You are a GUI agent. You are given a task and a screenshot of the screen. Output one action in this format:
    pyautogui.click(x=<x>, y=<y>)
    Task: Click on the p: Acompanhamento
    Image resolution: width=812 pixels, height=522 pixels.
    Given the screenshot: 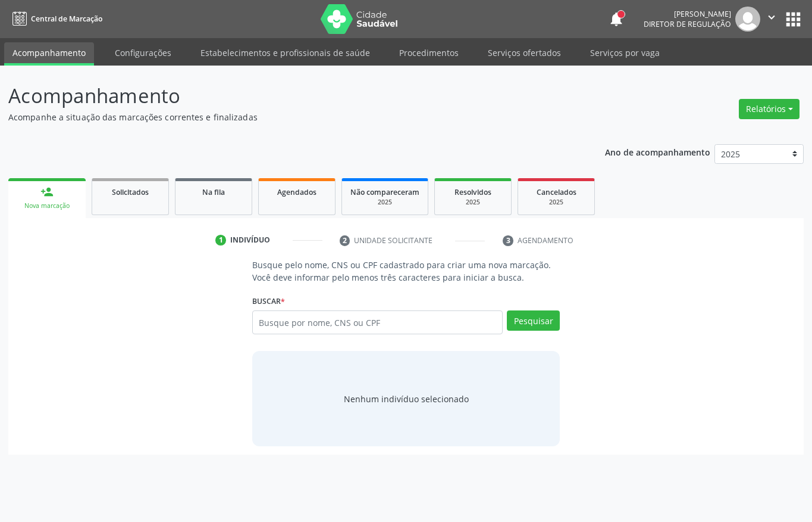 What is the action you would take?
    pyautogui.click(x=287, y=96)
    